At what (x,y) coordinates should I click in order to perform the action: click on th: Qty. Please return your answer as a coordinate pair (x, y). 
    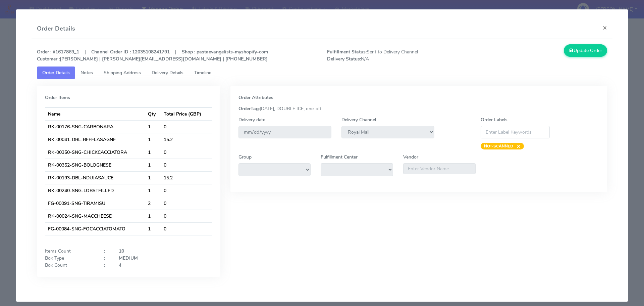
    Looking at the image, I should click on (153, 114).